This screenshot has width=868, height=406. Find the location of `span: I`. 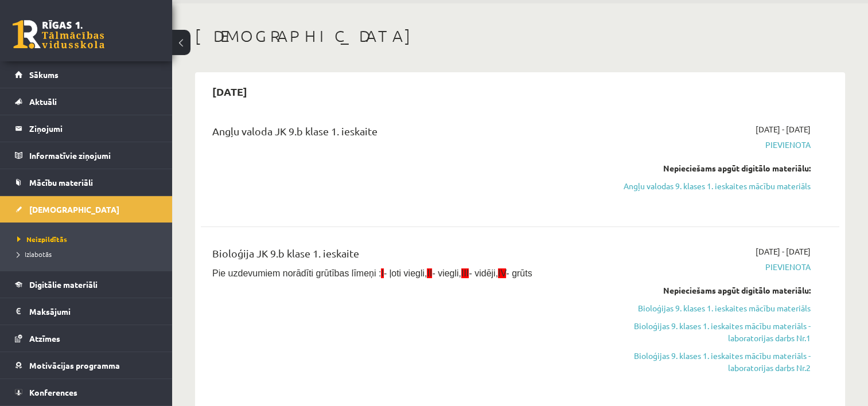

span: I is located at coordinates (382, 273).